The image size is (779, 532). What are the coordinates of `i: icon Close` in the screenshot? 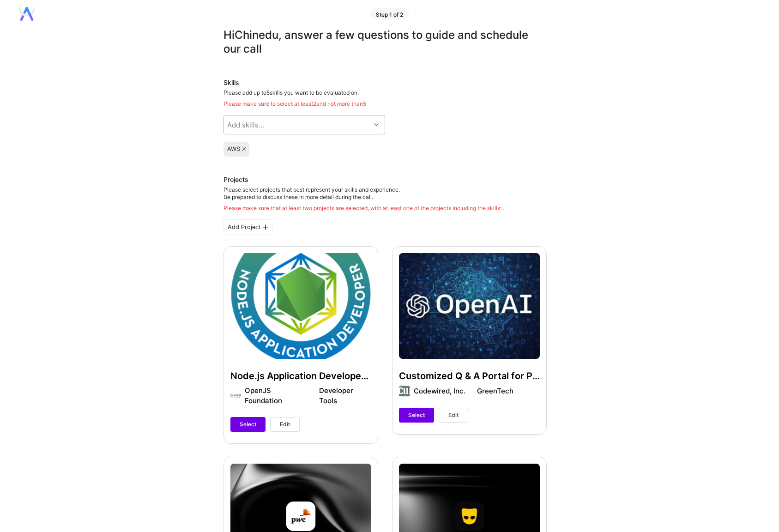 It's located at (244, 149).